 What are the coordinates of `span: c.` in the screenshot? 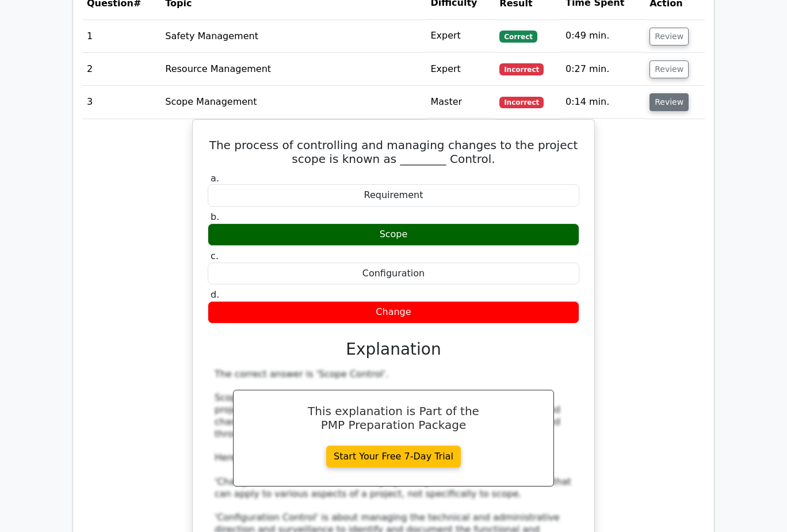 It's located at (215, 256).